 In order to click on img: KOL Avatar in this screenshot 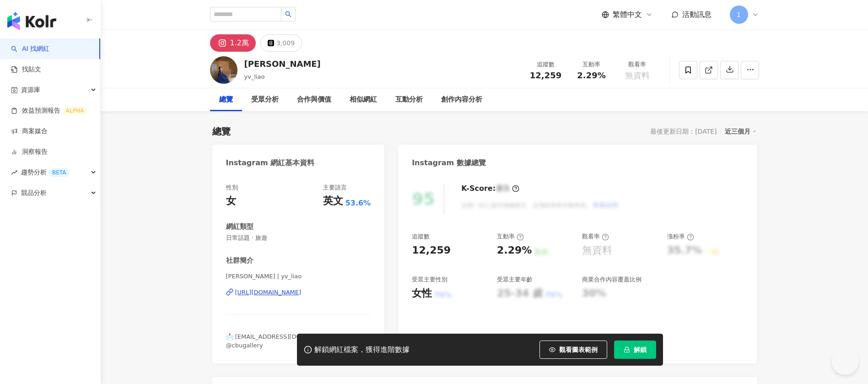, I will do `click(224, 70)`.